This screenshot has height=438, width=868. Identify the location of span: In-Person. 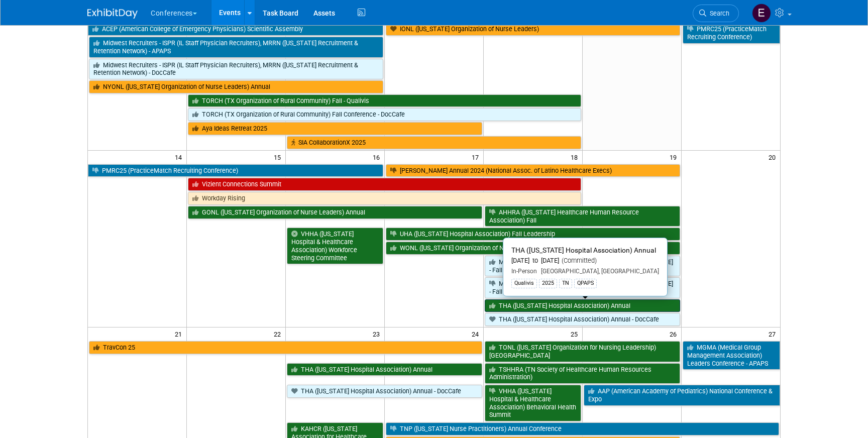
(524, 271).